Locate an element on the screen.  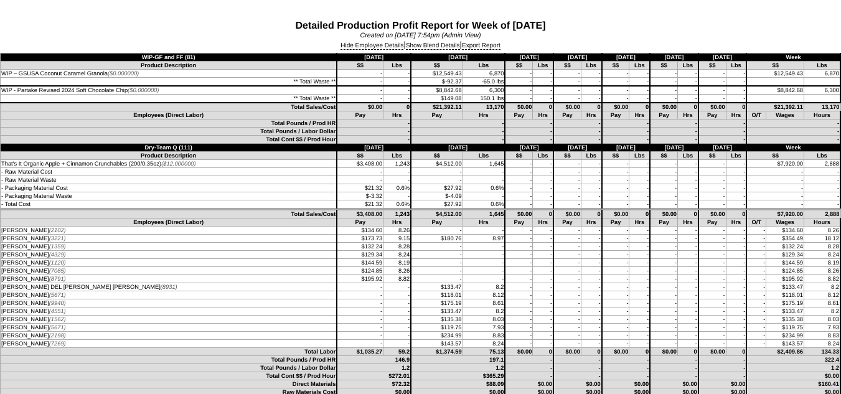
td: Week is located at coordinates (793, 148).